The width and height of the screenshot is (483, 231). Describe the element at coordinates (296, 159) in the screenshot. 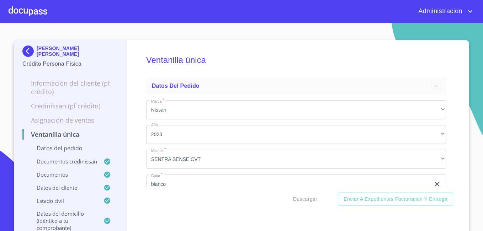

I see `div: SENTRA SENSE CVT` at that location.